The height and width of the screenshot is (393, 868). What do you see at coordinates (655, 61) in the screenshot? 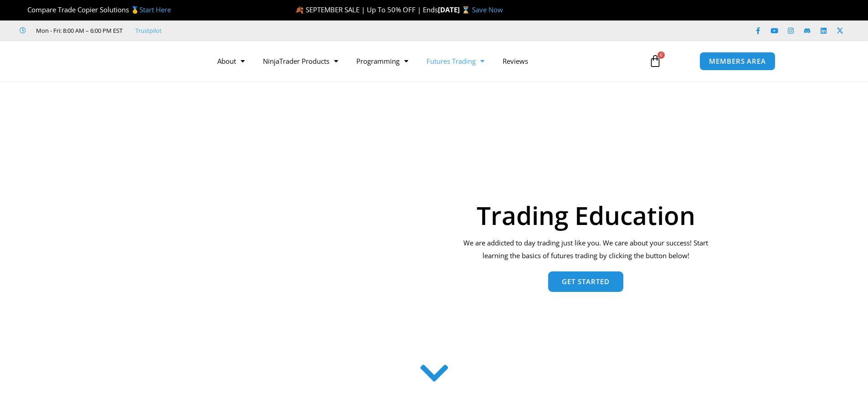
I see `a: 0` at bounding box center [655, 61].